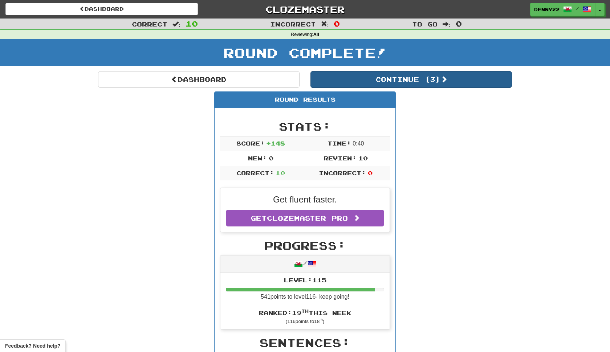 Image resolution: width=610 pixels, height=352 pixels. Describe the element at coordinates (305, 200) in the screenshot. I see `p: Get fluent faster.` at that location.